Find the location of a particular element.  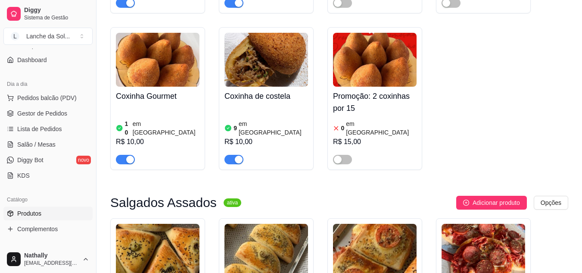

span: Nathally is located at coordinates (51, 256).